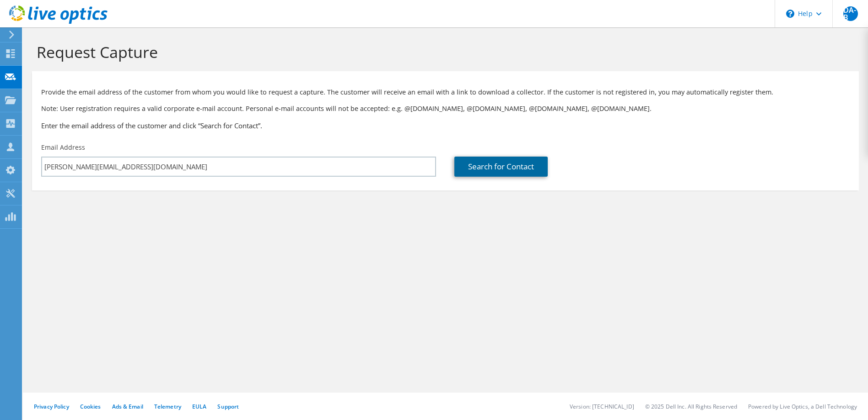 This screenshot has height=420, width=868. Describe the element at coordinates (501, 166) in the screenshot. I see `a: Search for Contact` at that location.